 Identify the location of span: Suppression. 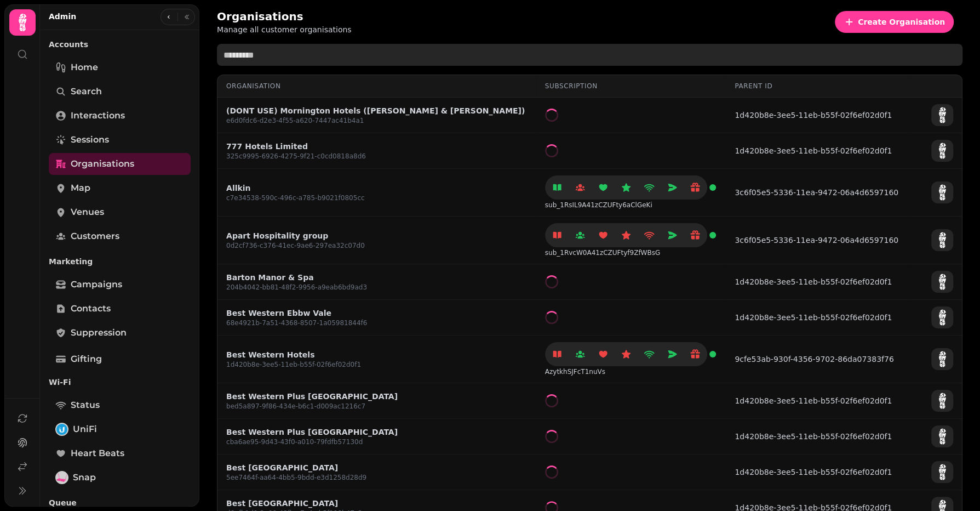
(99, 333).